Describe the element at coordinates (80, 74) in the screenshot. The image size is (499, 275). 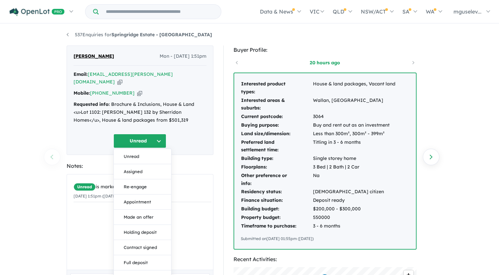
I see `strong: Email:` at that location.